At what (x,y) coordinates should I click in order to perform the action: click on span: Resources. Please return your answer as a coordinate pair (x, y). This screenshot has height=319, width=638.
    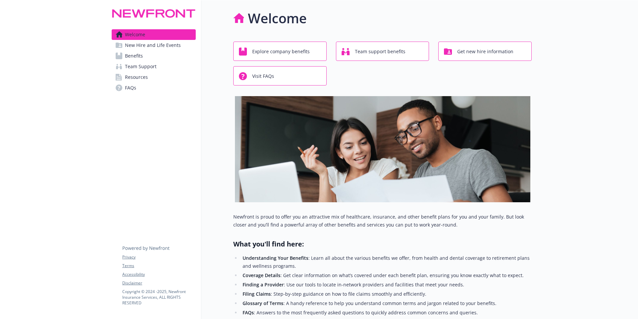
    Looking at the image, I should click on (136, 77).